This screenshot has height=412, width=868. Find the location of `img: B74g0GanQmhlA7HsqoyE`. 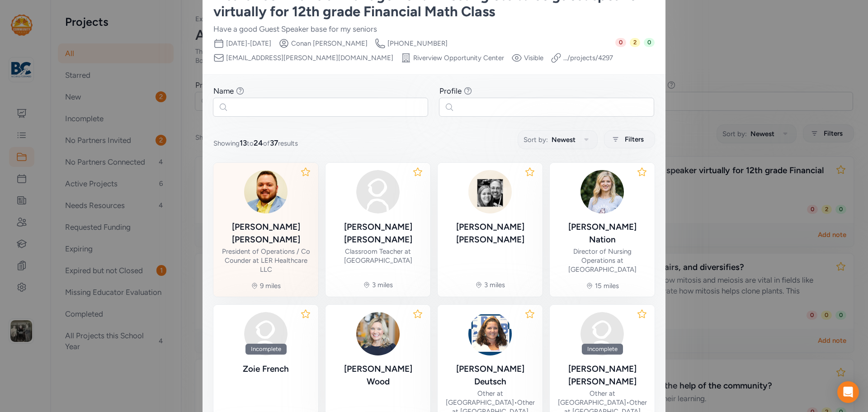

img: B74g0GanQmhlA7HsqoyE is located at coordinates (490, 191).